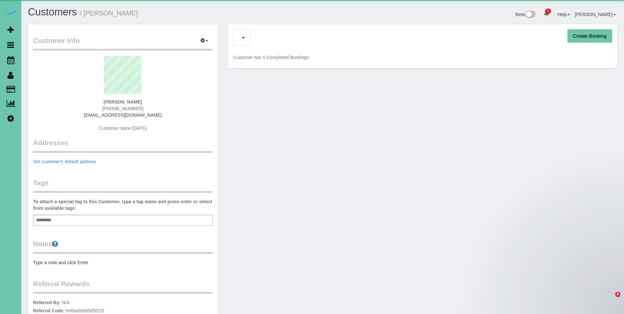 The height and width of the screenshot is (314, 624). I want to click on a: Automaid Logo, so click(10, 11).